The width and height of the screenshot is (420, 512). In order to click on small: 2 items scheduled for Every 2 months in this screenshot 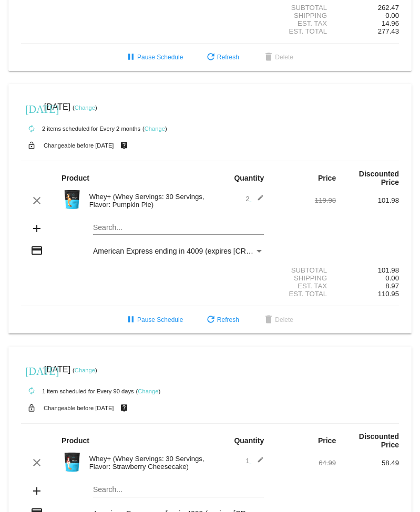, I will do `click(81, 129)`.